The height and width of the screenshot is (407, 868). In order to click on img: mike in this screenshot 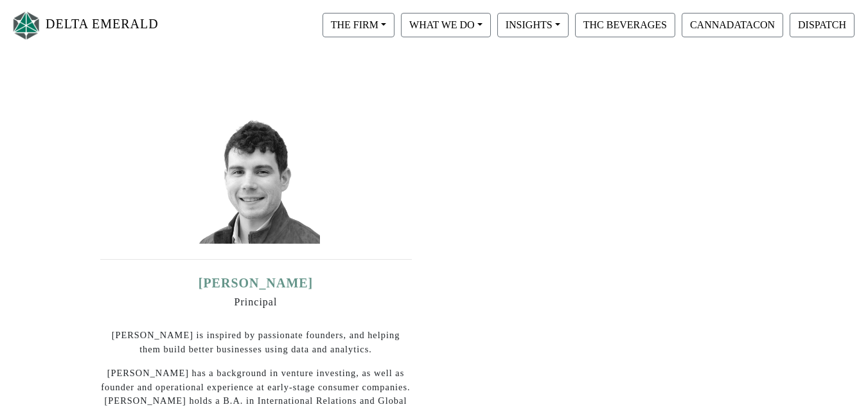, I will do `click(256, 179)`.